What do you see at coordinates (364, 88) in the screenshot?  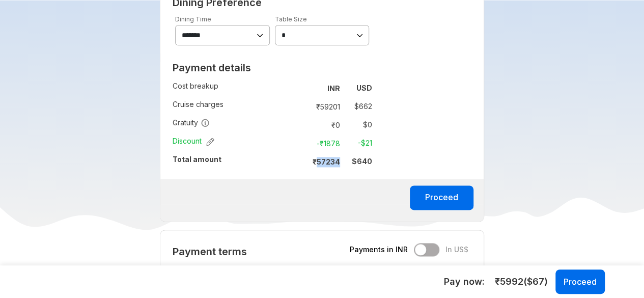 I see `strong: USD` at bounding box center [364, 88].